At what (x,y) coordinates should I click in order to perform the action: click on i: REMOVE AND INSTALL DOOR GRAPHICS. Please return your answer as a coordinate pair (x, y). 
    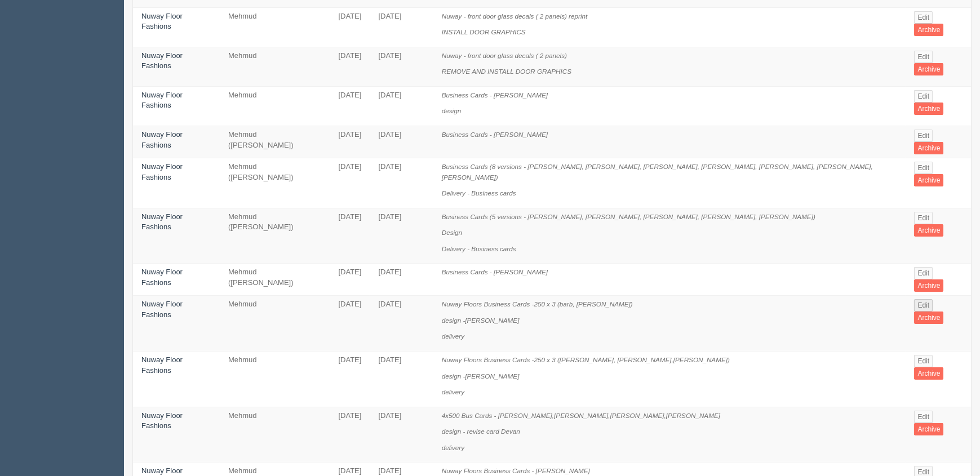
    Looking at the image, I should click on (507, 71).